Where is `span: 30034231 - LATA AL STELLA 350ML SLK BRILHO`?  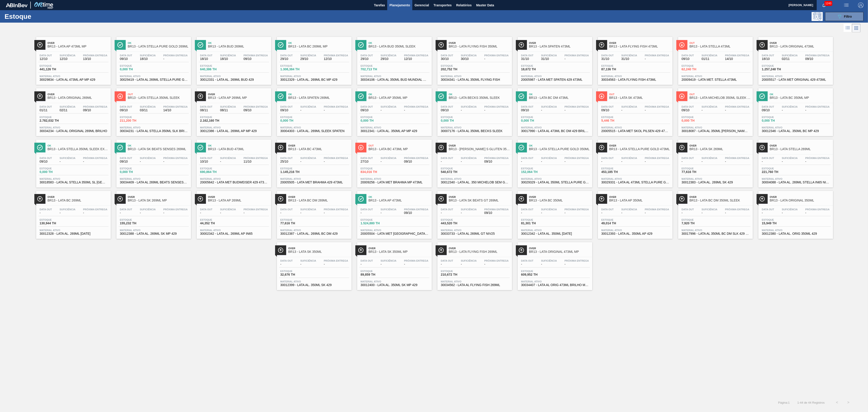
span: 30034231 - LATA AL STELLA 350ML SLK BRILHO is located at coordinates (154, 131).